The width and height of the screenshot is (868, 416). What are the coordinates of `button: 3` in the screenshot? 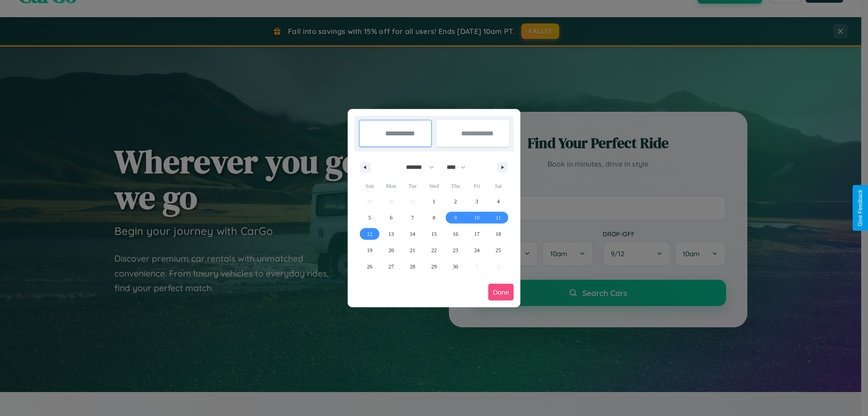 It's located at (477, 201).